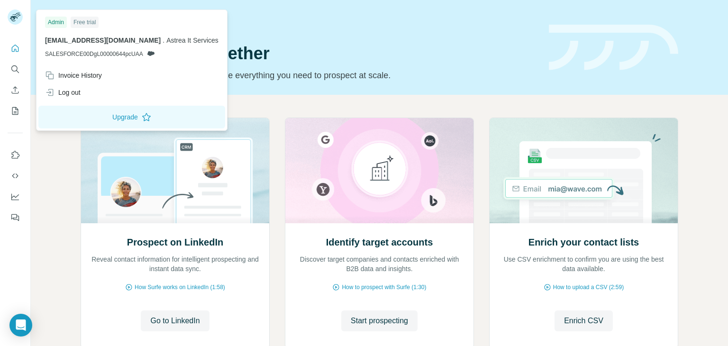 The height and width of the screenshot is (346, 728). What do you see at coordinates (94, 54) in the screenshot?
I see `span: SALESFORCE00DgL00000644pcUAA` at bounding box center [94, 54].